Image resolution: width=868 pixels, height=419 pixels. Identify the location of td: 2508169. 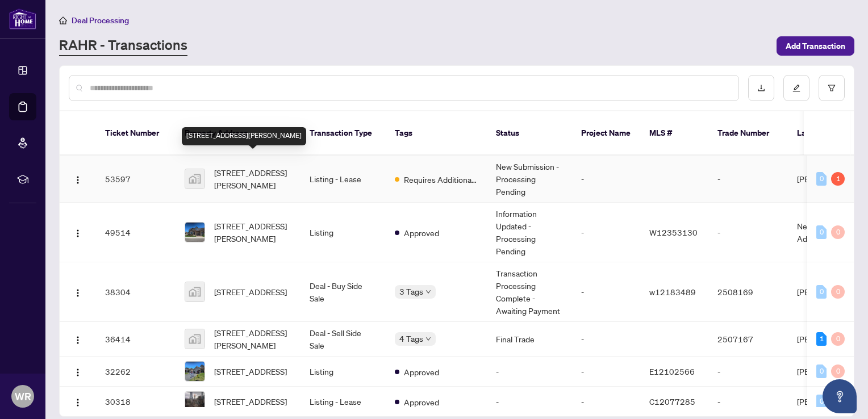
(748, 292).